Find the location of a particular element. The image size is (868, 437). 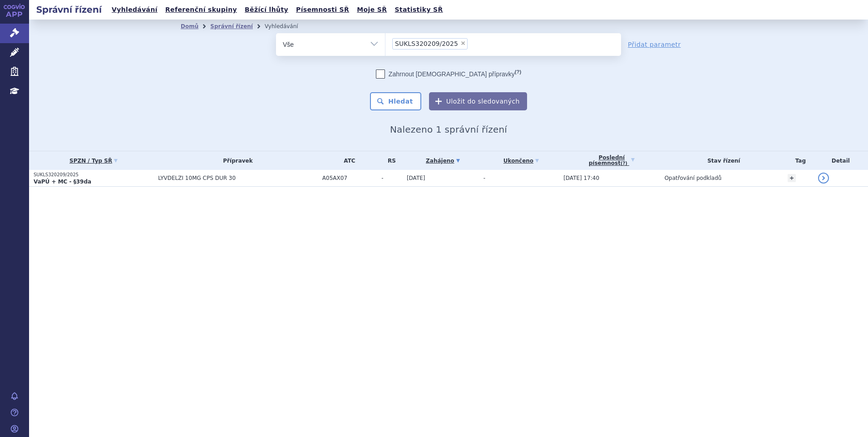

span: Opatřování podkladů is located at coordinates (693, 178).